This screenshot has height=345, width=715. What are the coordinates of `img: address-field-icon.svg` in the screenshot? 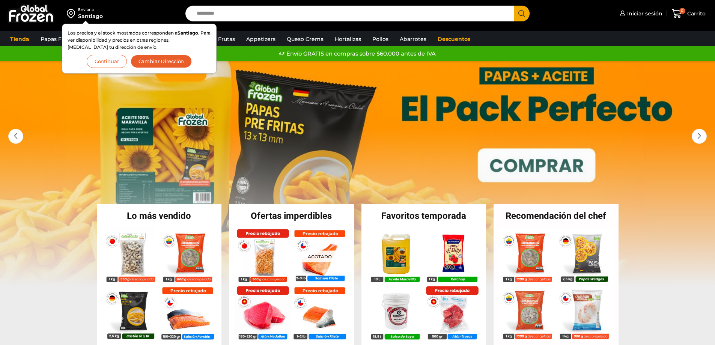 It's located at (72, 14).